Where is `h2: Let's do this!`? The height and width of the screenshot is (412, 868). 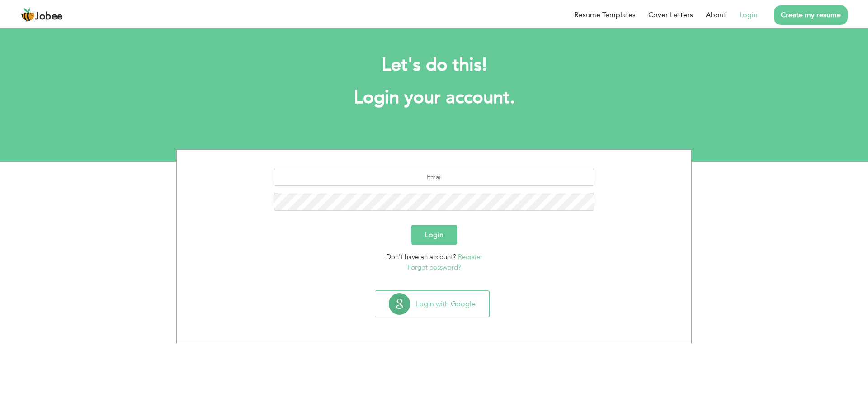 h2: Let's do this! is located at coordinates (434, 65).